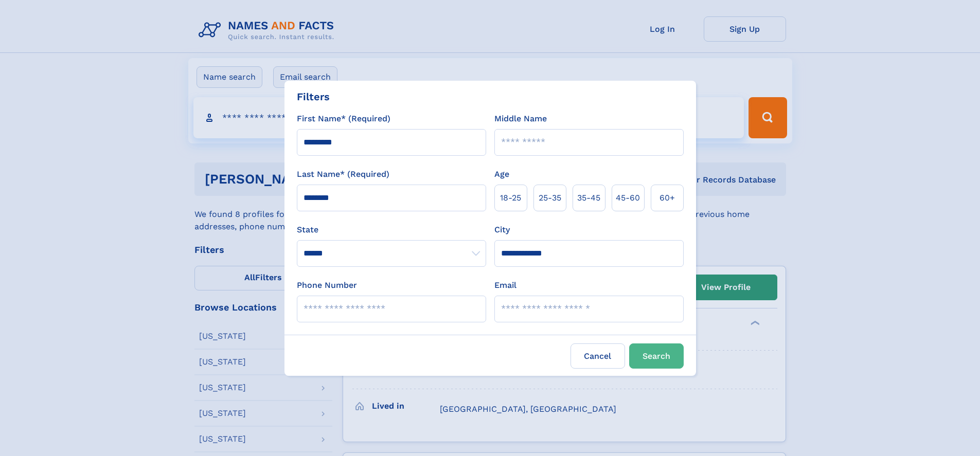 This screenshot has height=456, width=980. I want to click on label: First Name* (Required), so click(343, 119).